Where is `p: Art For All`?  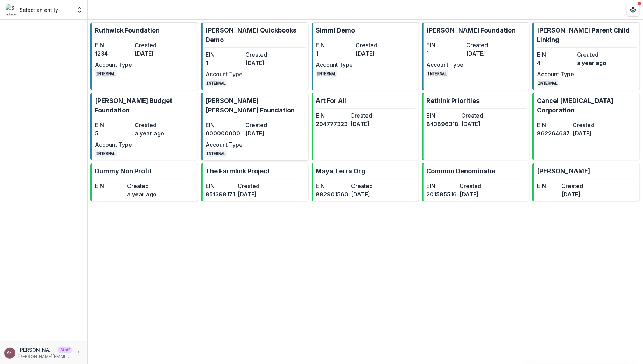
p: Art For All is located at coordinates (331, 100).